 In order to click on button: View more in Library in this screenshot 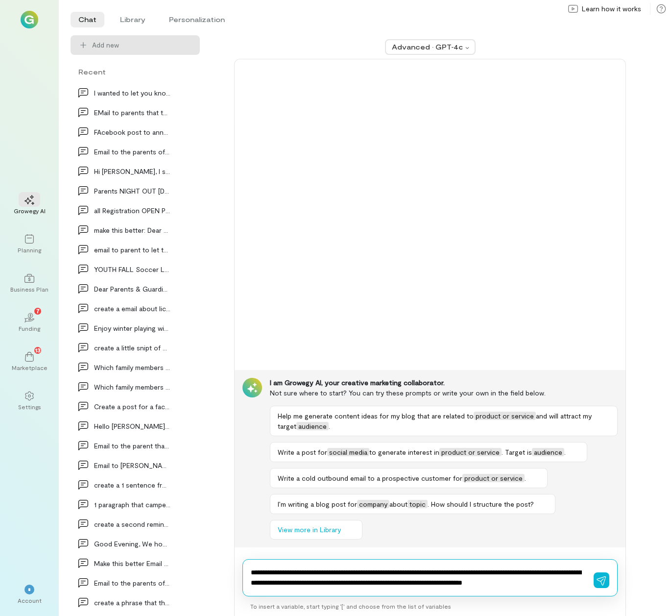, I will do `click(316, 530)`.